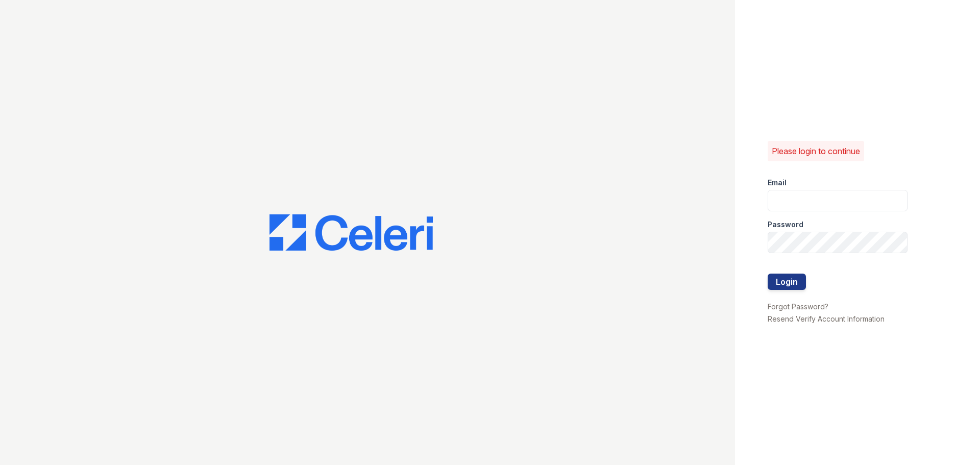 The width and height of the screenshot is (980, 465). Describe the element at coordinates (785, 224) in the screenshot. I see `label: Password` at that location.